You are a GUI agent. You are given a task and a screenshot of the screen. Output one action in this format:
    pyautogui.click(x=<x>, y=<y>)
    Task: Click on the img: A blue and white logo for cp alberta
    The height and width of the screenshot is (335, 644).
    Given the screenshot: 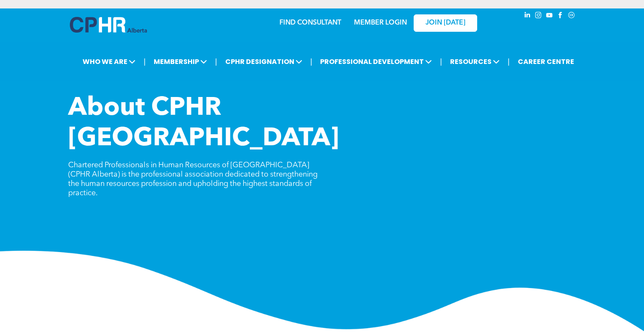 What is the action you would take?
    pyautogui.click(x=108, y=25)
    